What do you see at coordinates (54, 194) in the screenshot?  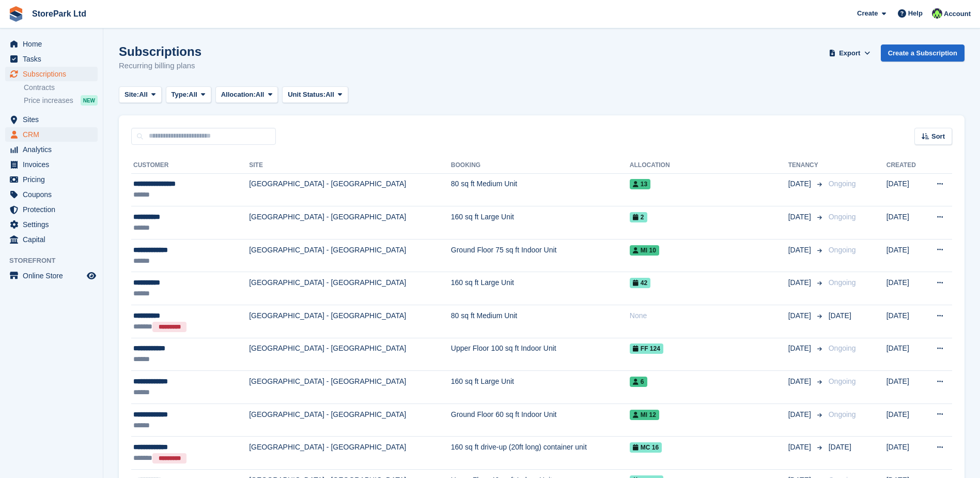 I see `span: Coupons` at bounding box center [54, 194].